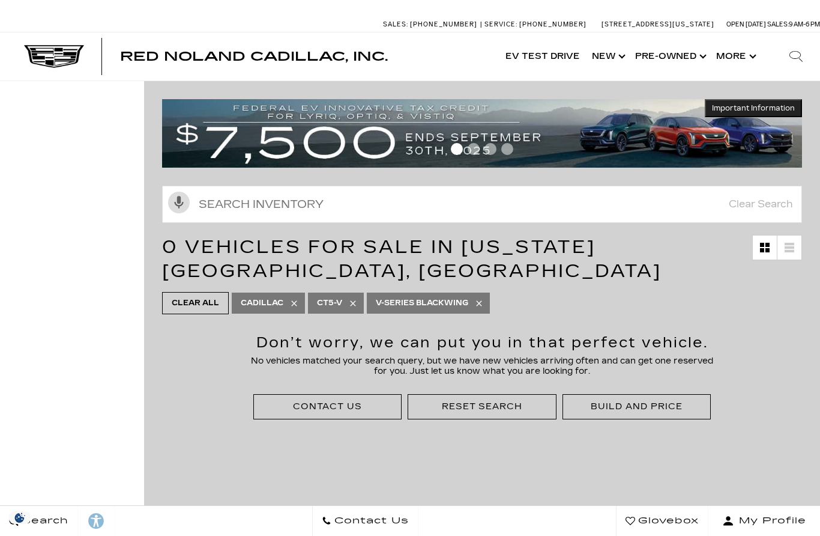  I want to click on svg: Click to toggle on voice search, so click(179, 202).